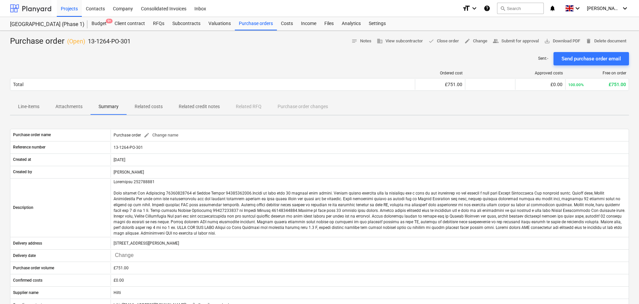 This screenshot has width=639, height=304. Describe the element at coordinates (370, 208) in the screenshot. I see `p: Loremipsu 252788881 Dolo sitamet Con Adipiscing 76360828764 el Seddoe Tempor 94385362006.Incidi u...` at that location.